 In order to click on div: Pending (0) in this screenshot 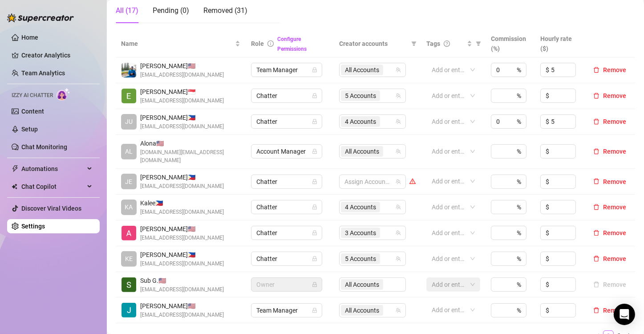, I will do `click(171, 11)`.